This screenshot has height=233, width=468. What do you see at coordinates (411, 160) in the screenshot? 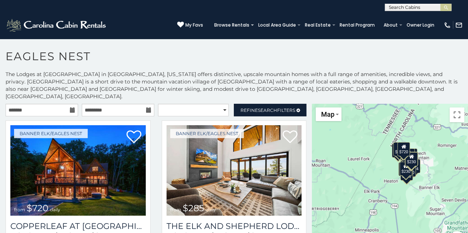
I see `div: $225` at bounding box center [411, 160].